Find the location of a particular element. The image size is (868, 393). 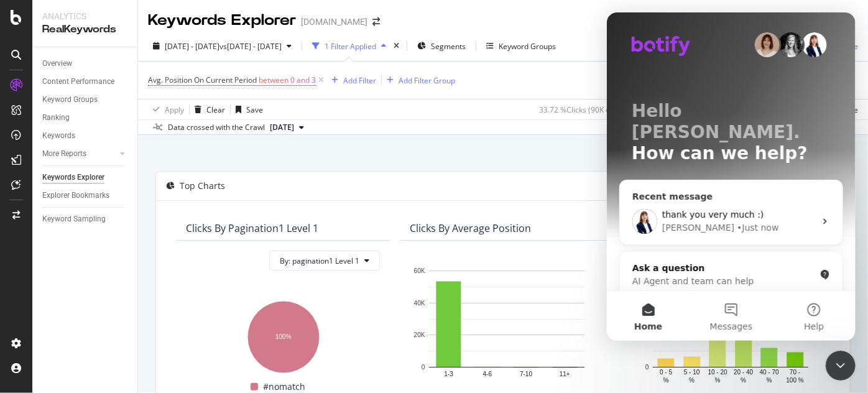

svg: A chart. is located at coordinates (507, 324).